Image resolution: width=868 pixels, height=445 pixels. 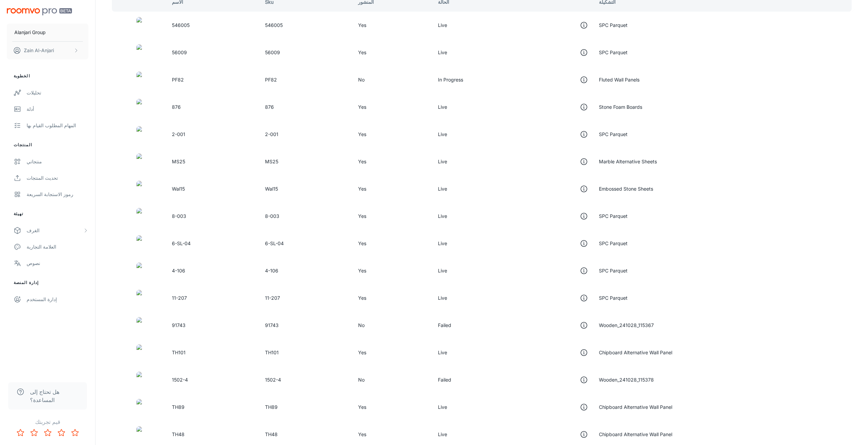 What do you see at coordinates (58, 247) in the screenshot?
I see `div: العلامة التجارية` at bounding box center [58, 247].